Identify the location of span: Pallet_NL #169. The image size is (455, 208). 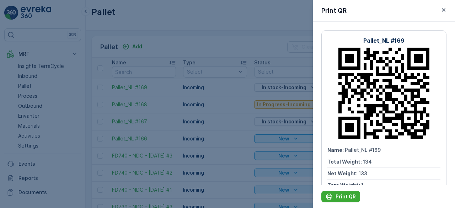
(363, 150).